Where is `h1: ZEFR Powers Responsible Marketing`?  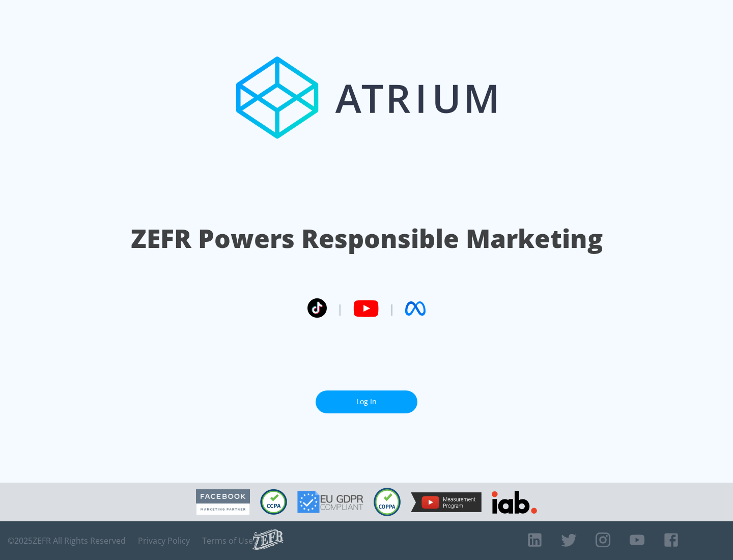
h1: ZEFR Powers Responsible Marketing is located at coordinates (366, 238).